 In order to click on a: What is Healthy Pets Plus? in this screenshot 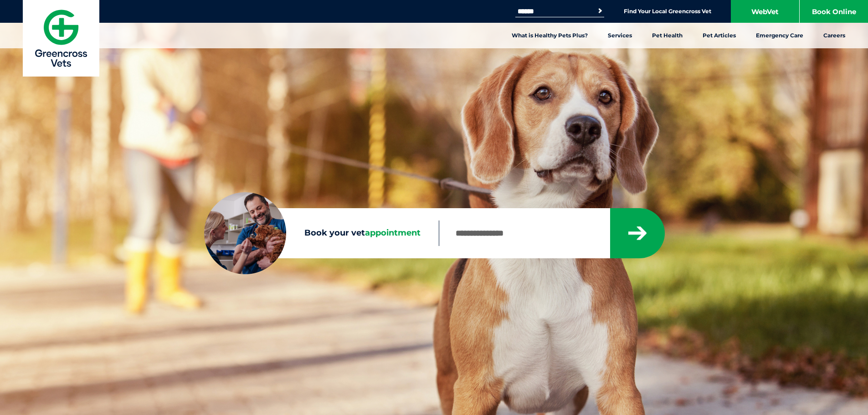, I will do `click(550, 35)`.